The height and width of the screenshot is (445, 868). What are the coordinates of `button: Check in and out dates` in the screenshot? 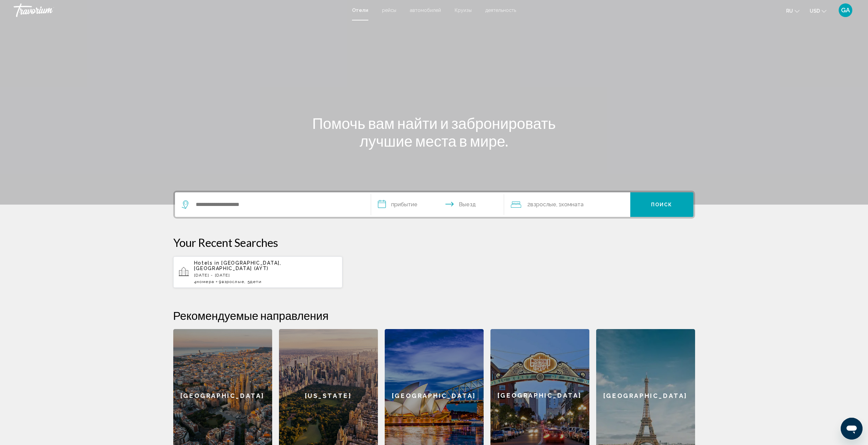 It's located at (438, 205).